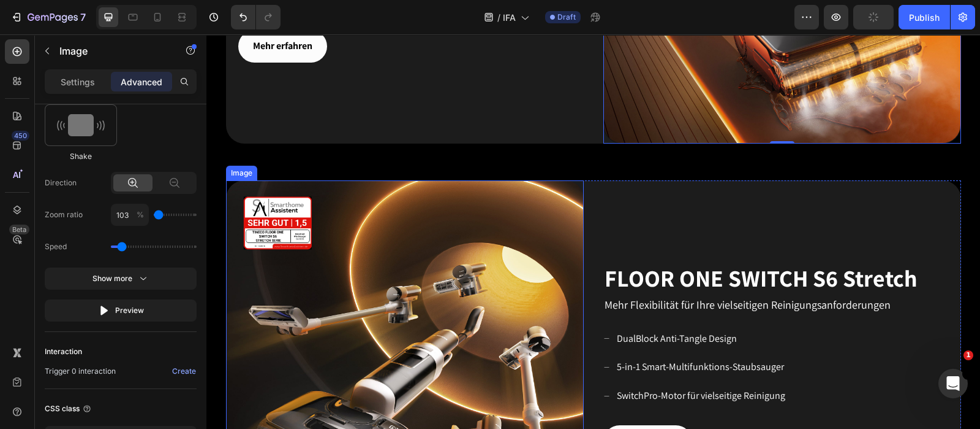 The width and height of the screenshot is (980, 429). Describe the element at coordinates (48, 17) in the screenshot. I see `button: 7` at that location.